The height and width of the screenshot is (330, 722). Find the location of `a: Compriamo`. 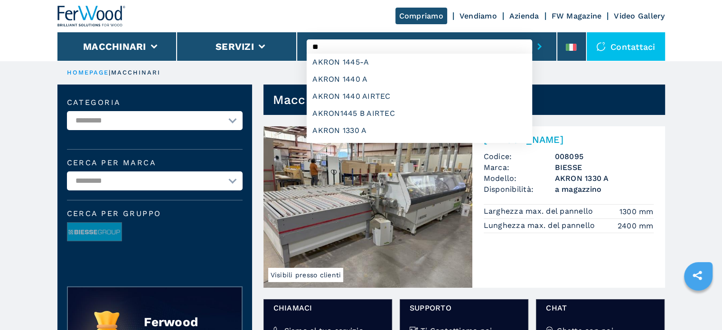

a: Compriamo is located at coordinates (421, 16).